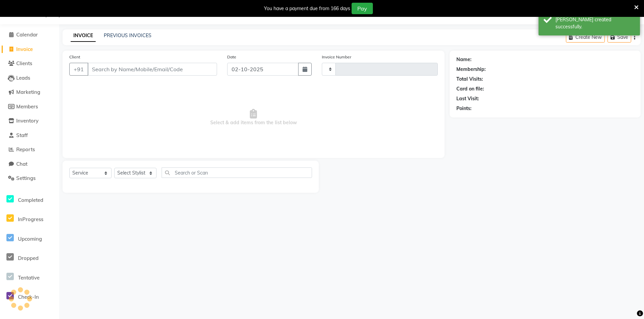 The image size is (644, 319). What do you see at coordinates (27, 35) in the screenshot?
I see `span: Calendar` at bounding box center [27, 35].